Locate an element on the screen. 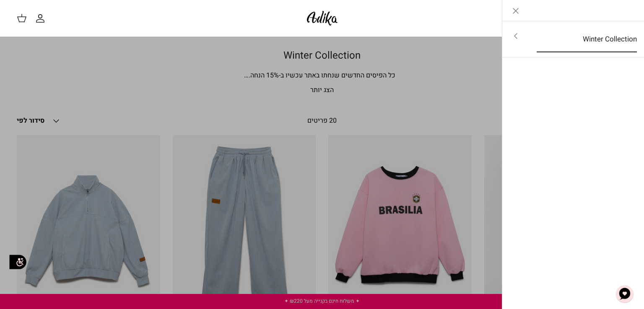 Image resolution: width=644 pixels, height=309 pixels. img: Adika IL is located at coordinates (322, 18).